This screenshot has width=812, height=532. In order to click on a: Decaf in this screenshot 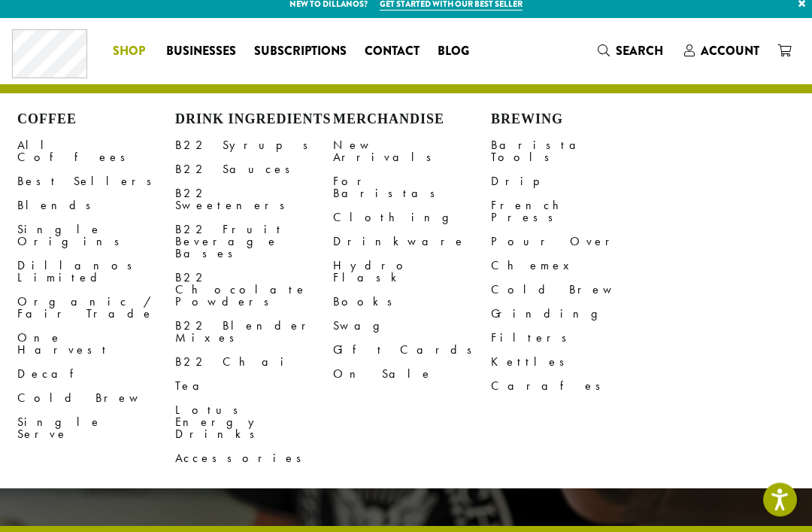, I will do `click(96, 375)`.